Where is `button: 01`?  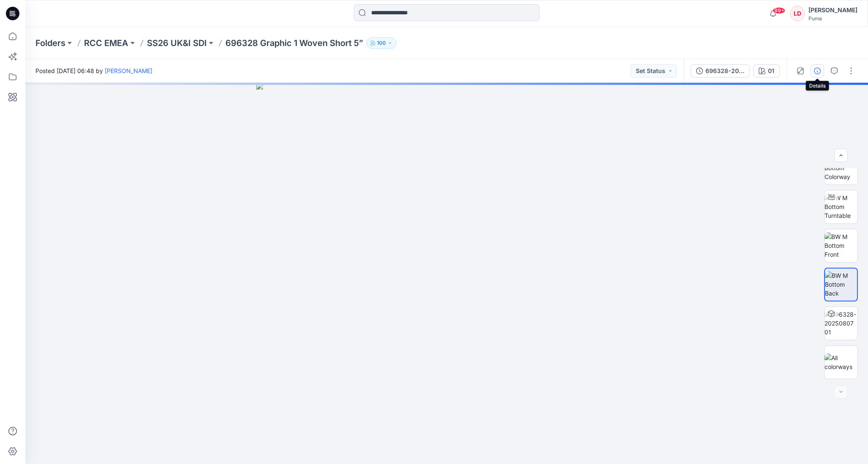
button: 01 is located at coordinates (766, 71).